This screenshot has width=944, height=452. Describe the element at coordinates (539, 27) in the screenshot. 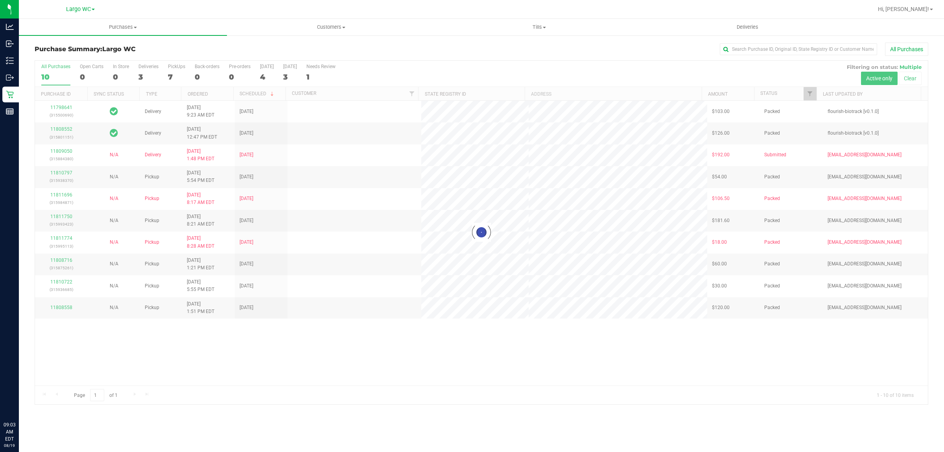

I see `a: Tills` at that location.